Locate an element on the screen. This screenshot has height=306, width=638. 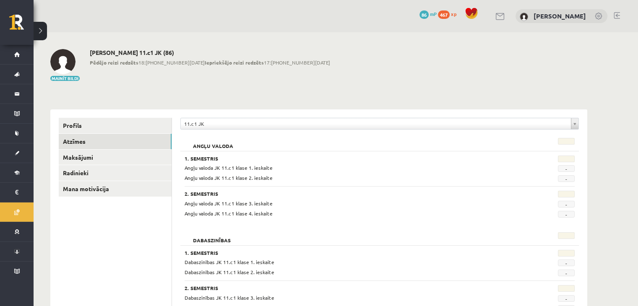
a: 86 mP is located at coordinates (428, 14).